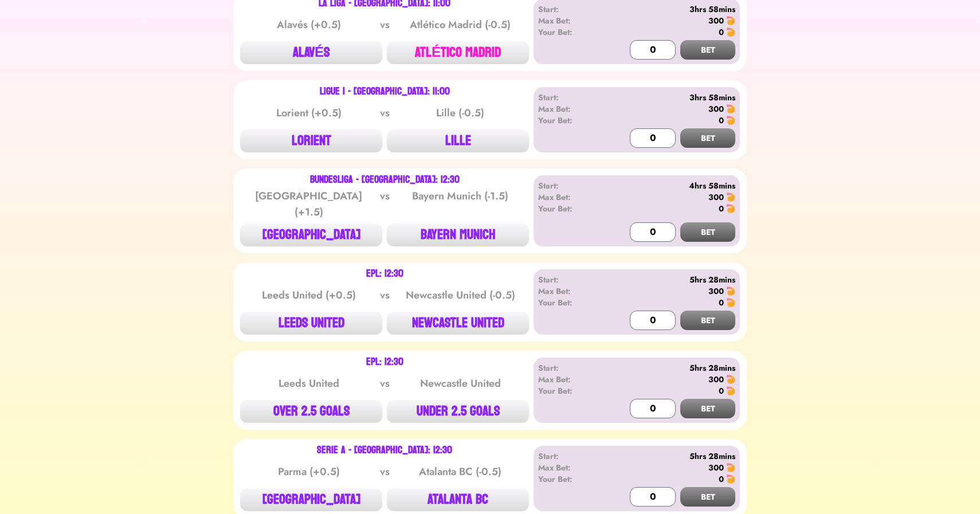 The height and width of the screenshot is (514, 980). What do you see at coordinates (670, 185) in the screenshot?
I see `div: 4hrs 58mins` at bounding box center [670, 185].